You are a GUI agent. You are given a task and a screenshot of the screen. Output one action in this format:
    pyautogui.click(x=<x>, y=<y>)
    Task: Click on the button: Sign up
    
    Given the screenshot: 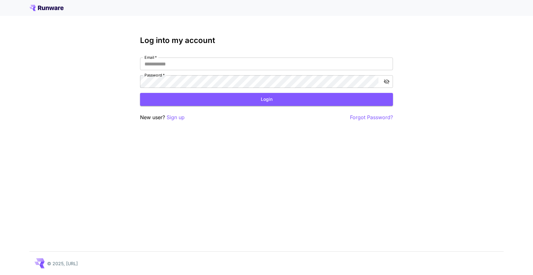 What is the action you would take?
    pyautogui.click(x=175, y=117)
    